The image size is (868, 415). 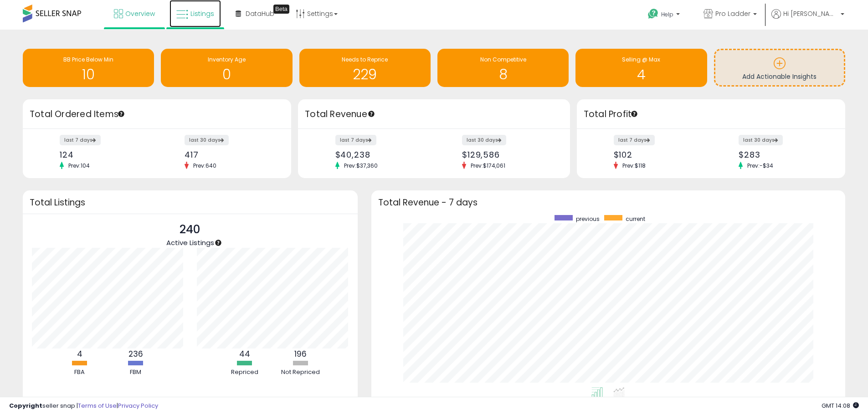 What do you see at coordinates (204, 165) in the screenshot?
I see `span: Prev: 640` at bounding box center [204, 165].